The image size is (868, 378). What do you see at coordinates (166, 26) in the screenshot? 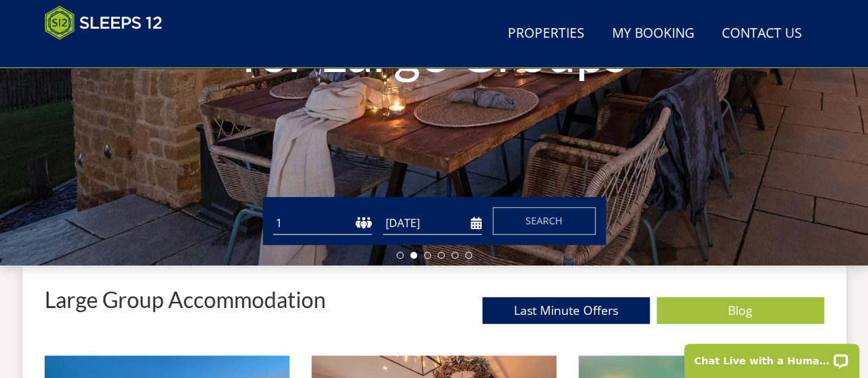
I see `button: Open LiveChat chat widget` at bounding box center [166, 26].